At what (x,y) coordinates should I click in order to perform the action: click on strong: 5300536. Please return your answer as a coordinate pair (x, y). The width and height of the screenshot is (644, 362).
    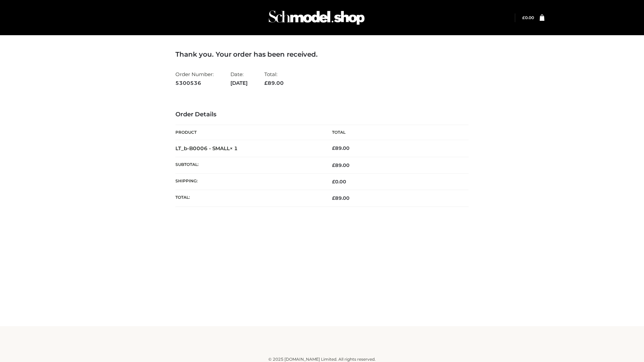
    Looking at the image, I should click on (195, 83).